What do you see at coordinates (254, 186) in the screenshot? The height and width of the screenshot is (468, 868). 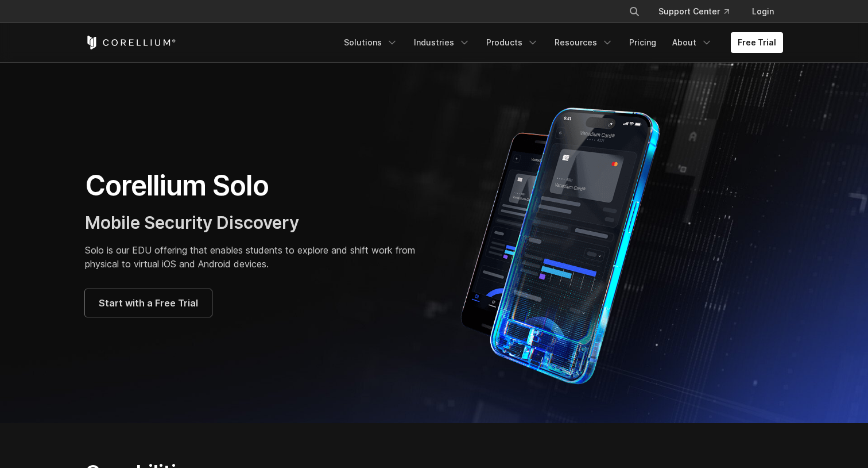 I see `h1: Corellium Solo` at bounding box center [254, 186].